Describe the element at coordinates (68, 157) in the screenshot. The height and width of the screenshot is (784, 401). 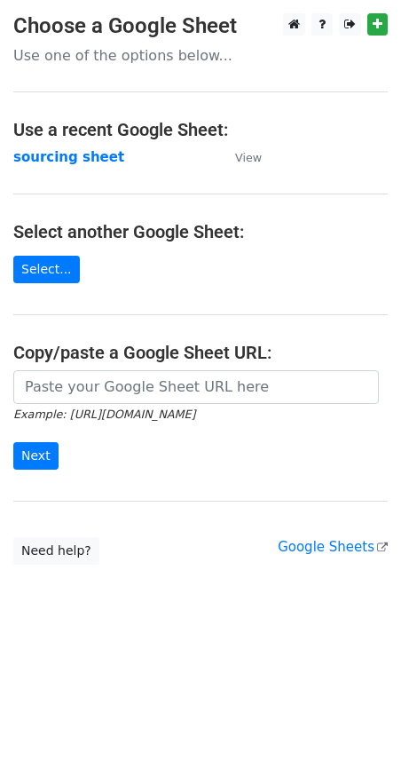
I see `a: sourcing sheet` at that location.